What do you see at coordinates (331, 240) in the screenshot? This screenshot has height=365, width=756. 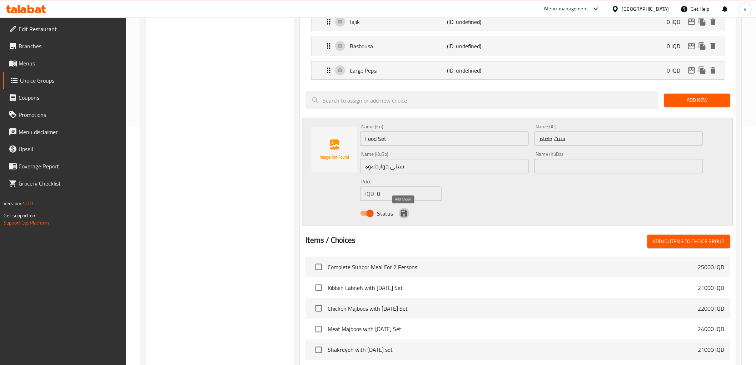 I see `h2: Items / Choices` at bounding box center [331, 240].